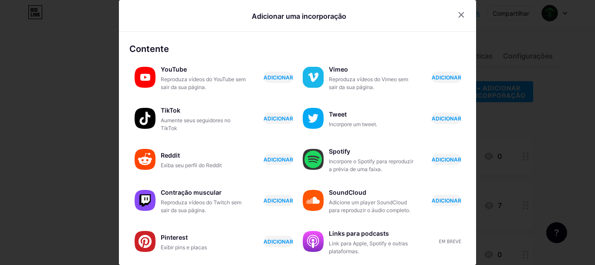  I want to click on img: contração muscular, so click(145, 200).